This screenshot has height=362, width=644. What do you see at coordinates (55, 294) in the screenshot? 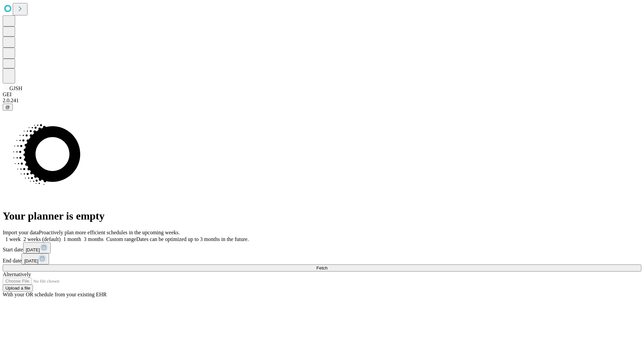
I see `span: With your OR schedule from your existing EHR` at bounding box center [55, 294].